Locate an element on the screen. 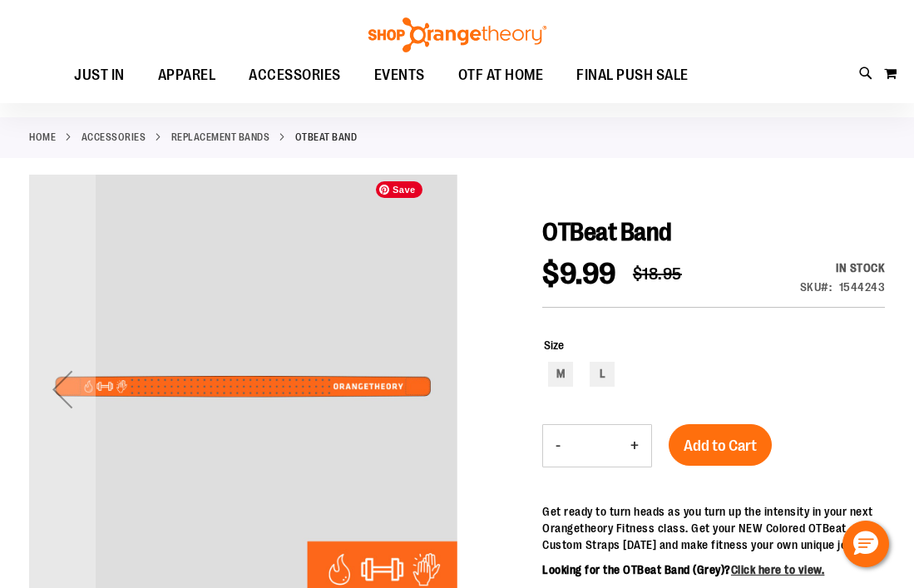  span: APPAREL is located at coordinates (187, 75).